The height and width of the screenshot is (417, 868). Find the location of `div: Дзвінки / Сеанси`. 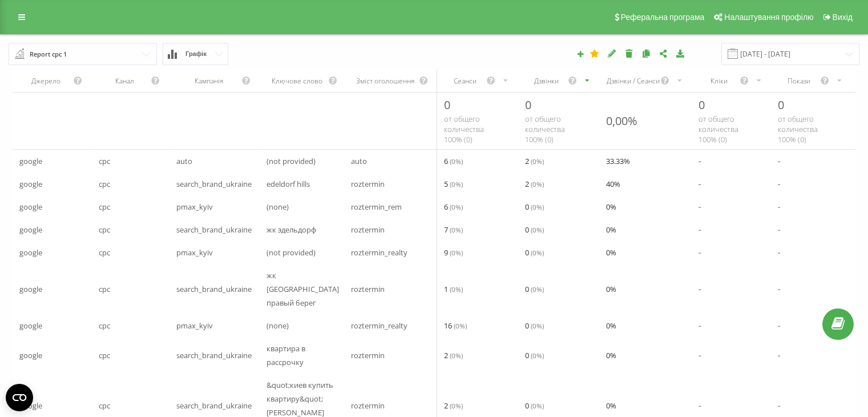

div: Дзвінки / Сеанси is located at coordinates (633, 81).